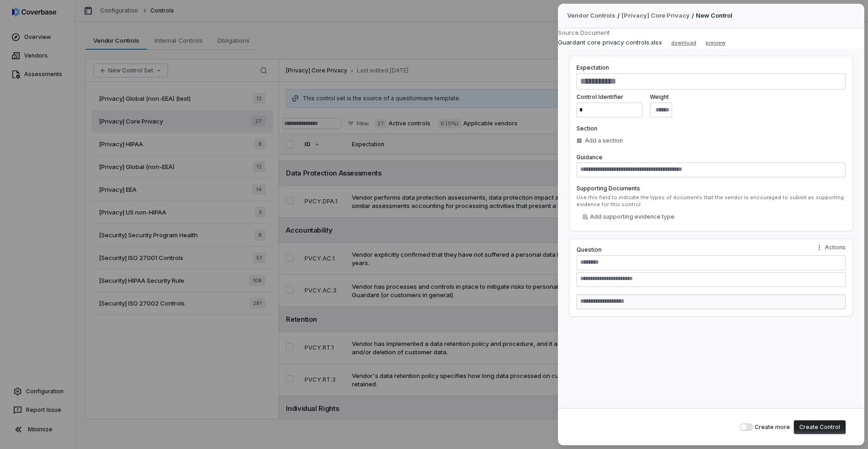 The height and width of the screenshot is (449, 868). I want to click on button: Create Control, so click(820, 427).